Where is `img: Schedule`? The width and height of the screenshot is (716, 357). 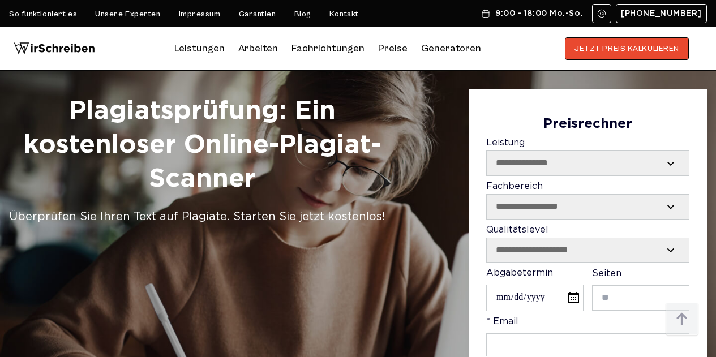 img: Schedule is located at coordinates (485, 14).